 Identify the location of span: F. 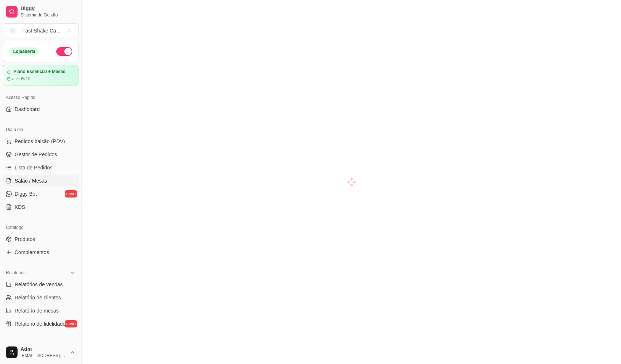
(13, 31).